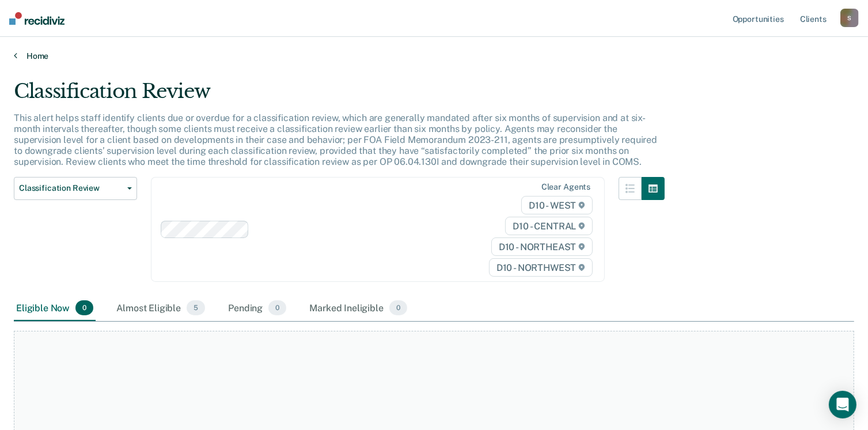  What do you see at coordinates (549, 226) in the screenshot?
I see `span: D10 - CENTRAL` at bounding box center [549, 226].